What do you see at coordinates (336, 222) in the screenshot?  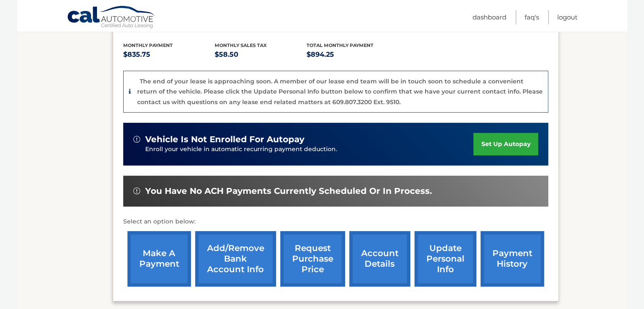 I see `p: Select an option below:` at bounding box center [336, 222].